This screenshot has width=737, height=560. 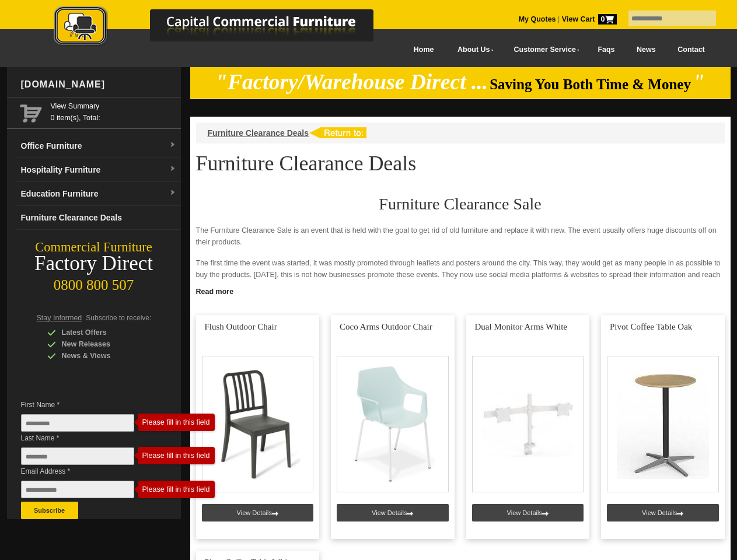 What do you see at coordinates (113, 106) in the screenshot?
I see `a: View Summary` at bounding box center [113, 106].